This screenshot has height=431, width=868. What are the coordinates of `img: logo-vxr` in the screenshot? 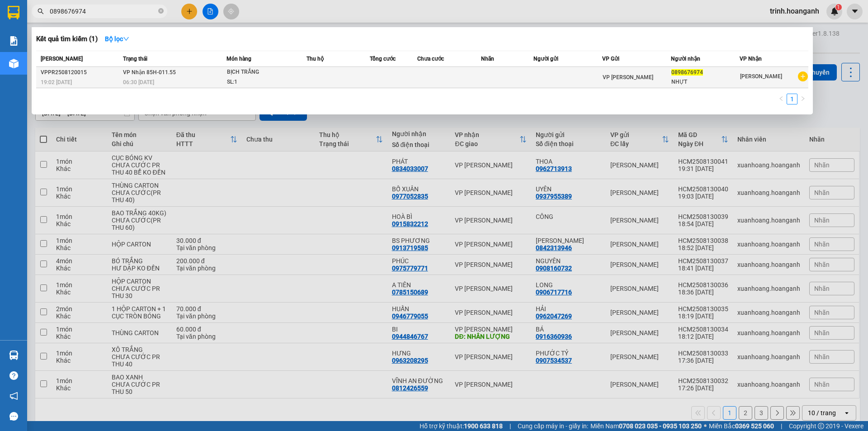 It's located at (14, 13).